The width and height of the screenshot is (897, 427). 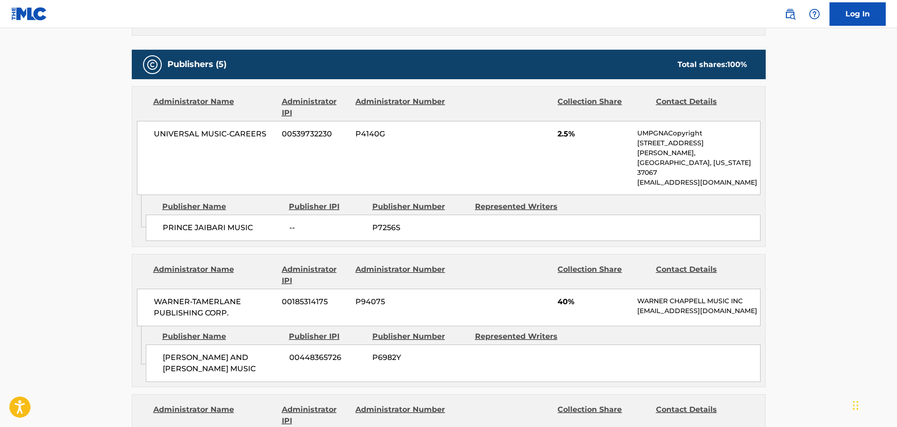 I want to click on a: Log In, so click(x=858, y=14).